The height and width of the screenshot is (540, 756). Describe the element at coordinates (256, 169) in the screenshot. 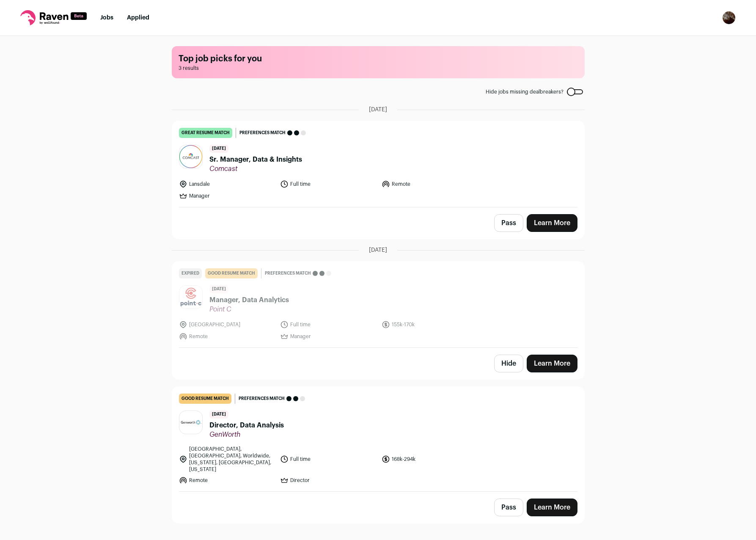

I see `span: Comcast` at that location.